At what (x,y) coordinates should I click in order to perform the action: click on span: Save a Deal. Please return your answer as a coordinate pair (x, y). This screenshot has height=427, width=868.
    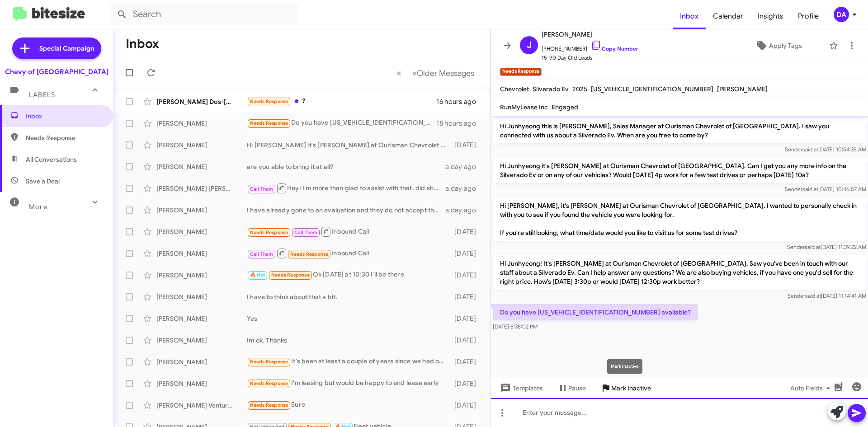
    Looking at the image, I should click on (43, 182).